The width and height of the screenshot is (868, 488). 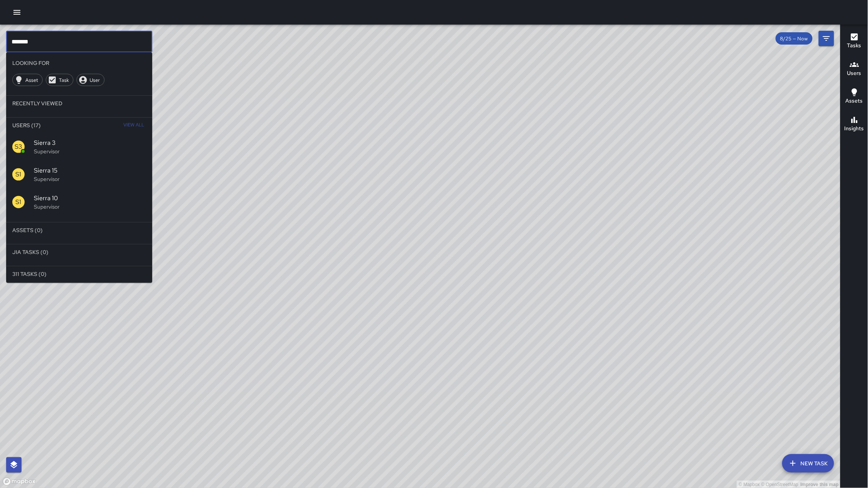 I want to click on h6: Users, so click(x=854, y=73).